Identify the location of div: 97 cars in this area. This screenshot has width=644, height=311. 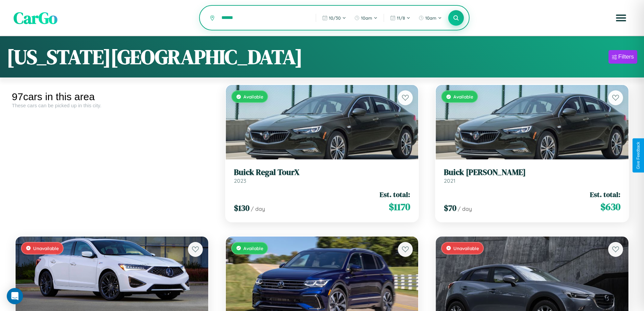
(112, 97).